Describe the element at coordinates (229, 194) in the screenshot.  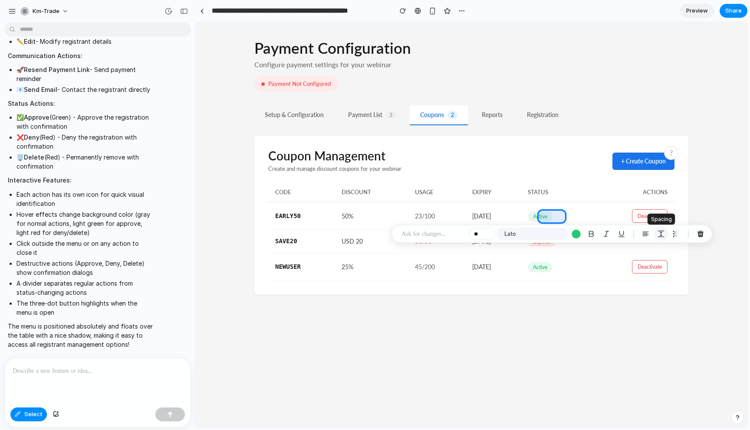
I see `span: 23 / 100` at that location.